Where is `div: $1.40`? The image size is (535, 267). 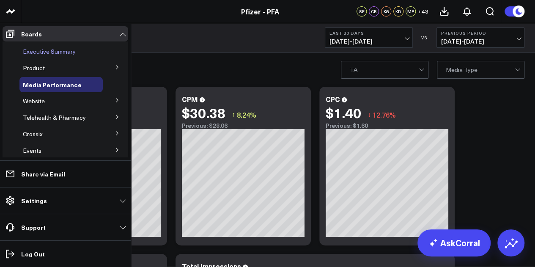 div: $1.40 is located at coordinates (343, 113).